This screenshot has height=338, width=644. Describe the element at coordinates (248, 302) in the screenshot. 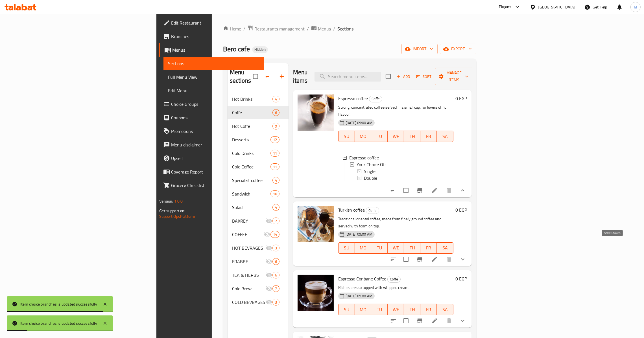

I see `span: COLD BEVBAGES` at that location.